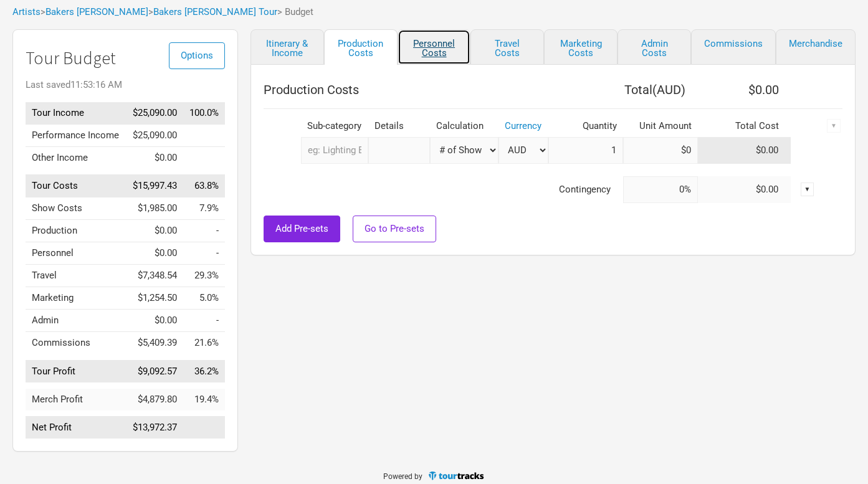 The image size is (868, 484). Describe the element at coordinates (75, 427) in the screenshot. I see `td: Net Profit` at that location.